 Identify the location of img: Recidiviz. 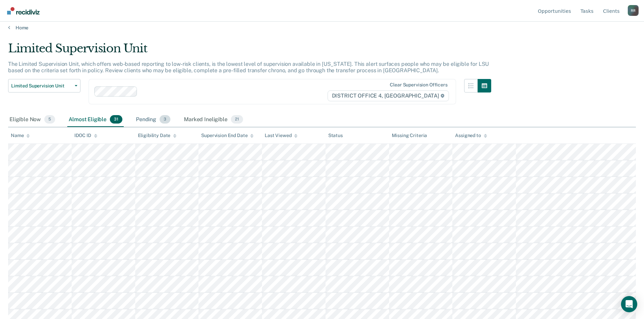
(23, 11).